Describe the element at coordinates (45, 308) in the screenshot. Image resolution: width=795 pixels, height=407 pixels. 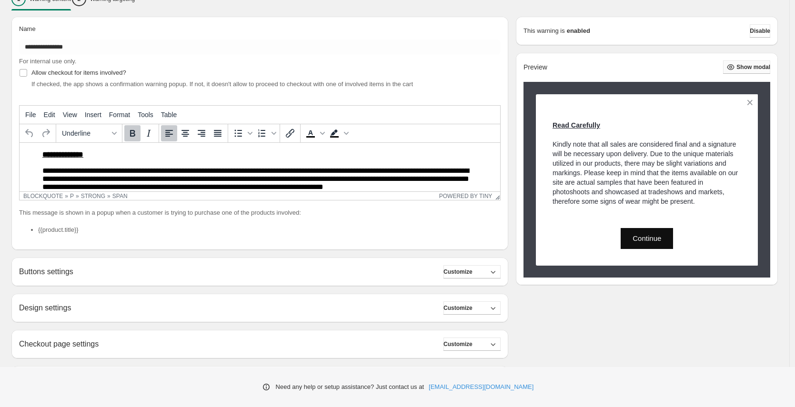
I see `h2: Design settings` at that location.